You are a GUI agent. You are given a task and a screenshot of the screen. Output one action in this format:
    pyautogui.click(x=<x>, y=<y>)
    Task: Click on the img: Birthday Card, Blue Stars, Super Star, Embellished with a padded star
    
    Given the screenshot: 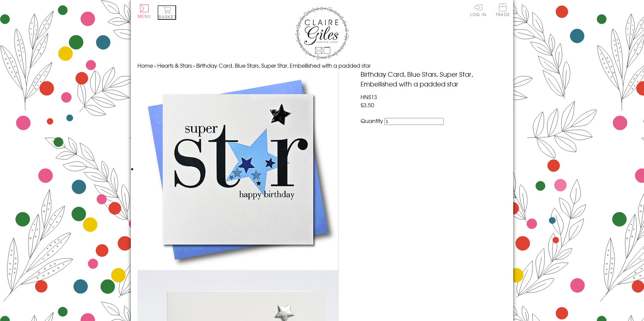 What is the action you would take?
    pyautogui.click(x=238, y=169)
    